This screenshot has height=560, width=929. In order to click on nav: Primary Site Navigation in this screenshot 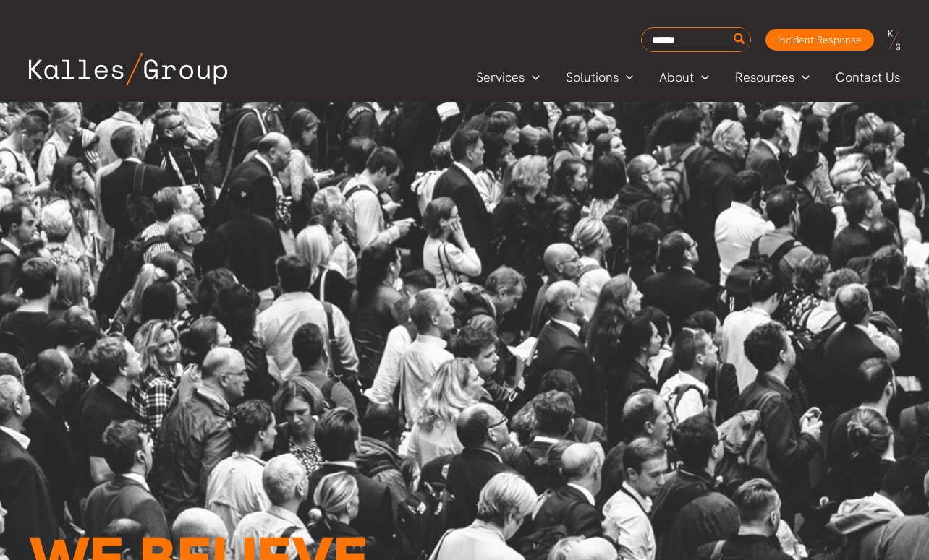, I will do `click(688, 77)`.